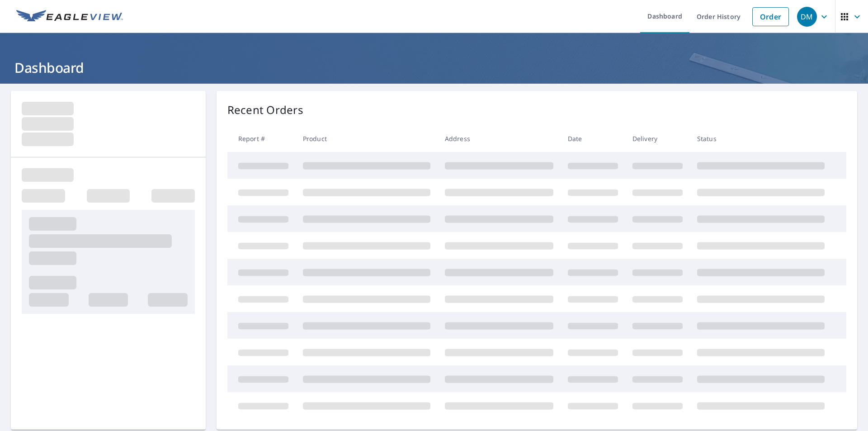 The height and width of the screenshot is (431, 868). What do you see at coordinates (770, 17) in the screenshot?
I see `a: Order` at bounding box center [770, 17].